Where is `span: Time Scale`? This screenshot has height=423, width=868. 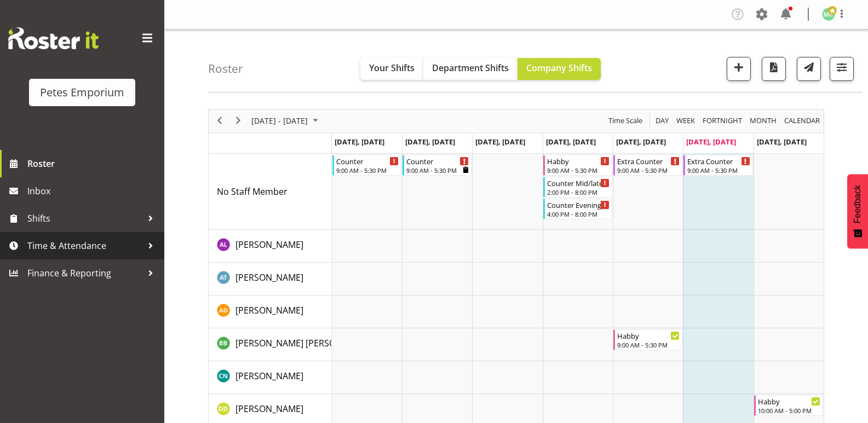
span: Time Scale is located at coordinates (626, 120).